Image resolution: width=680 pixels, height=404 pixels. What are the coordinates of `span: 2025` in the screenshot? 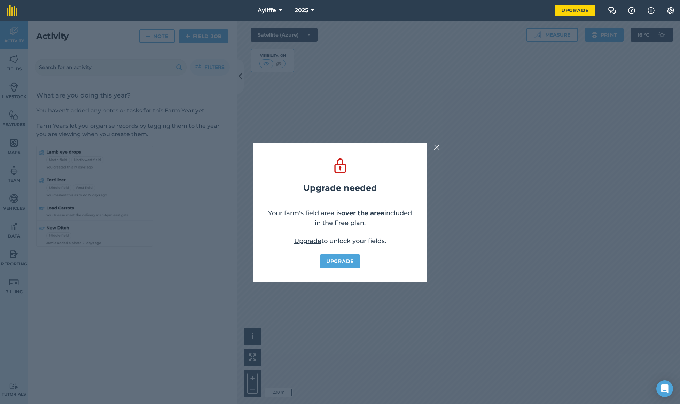 It's located at (302, 10).